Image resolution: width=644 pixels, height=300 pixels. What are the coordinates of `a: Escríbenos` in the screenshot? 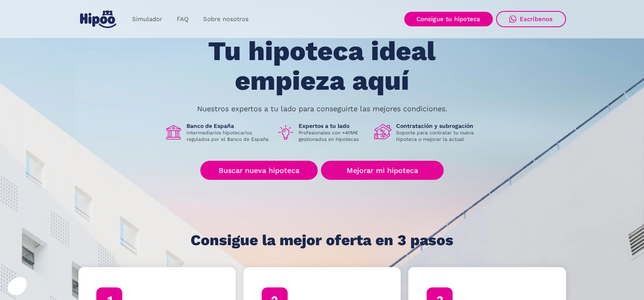 It's located at (531, 19).